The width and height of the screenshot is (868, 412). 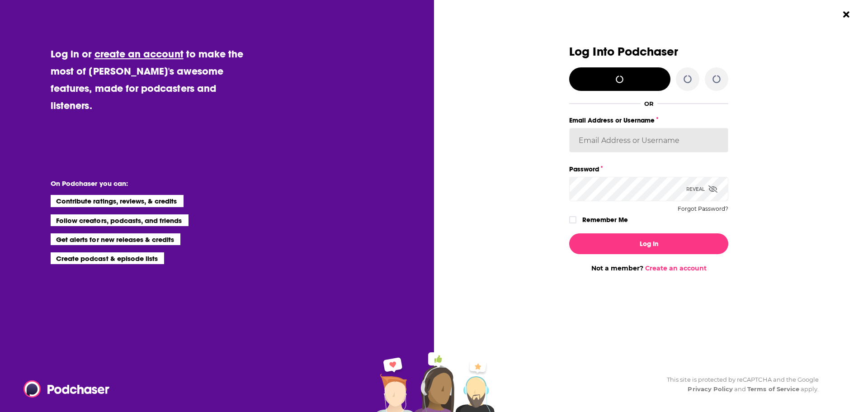 I want to click on a: Create an account, so click(x=676, y=268).